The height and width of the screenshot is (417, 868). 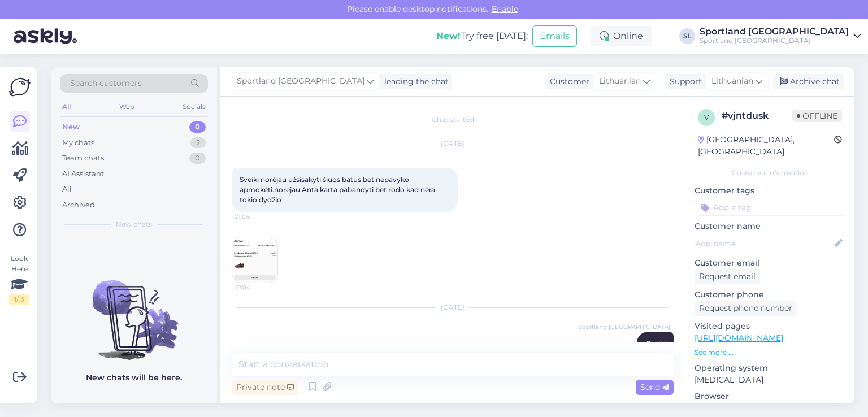 I want to click on p: Visited pages, so click(x=770, y=326).